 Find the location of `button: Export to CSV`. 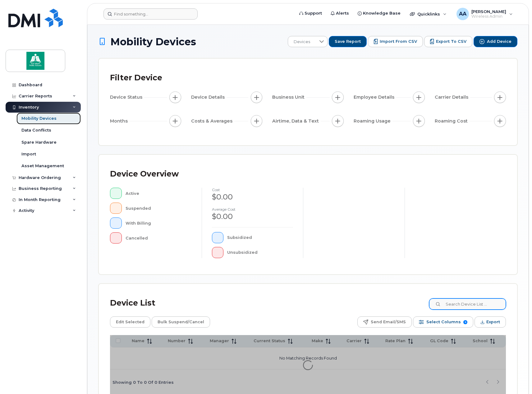

button: Export to CSV is located at coordinates (448, 42).